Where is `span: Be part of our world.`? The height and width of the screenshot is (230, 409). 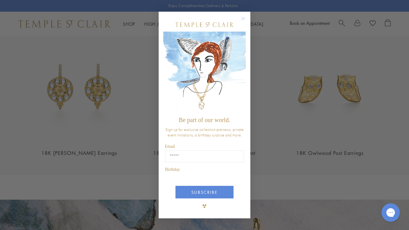
span: Be part of our world. is located at coordinates (205, 120).